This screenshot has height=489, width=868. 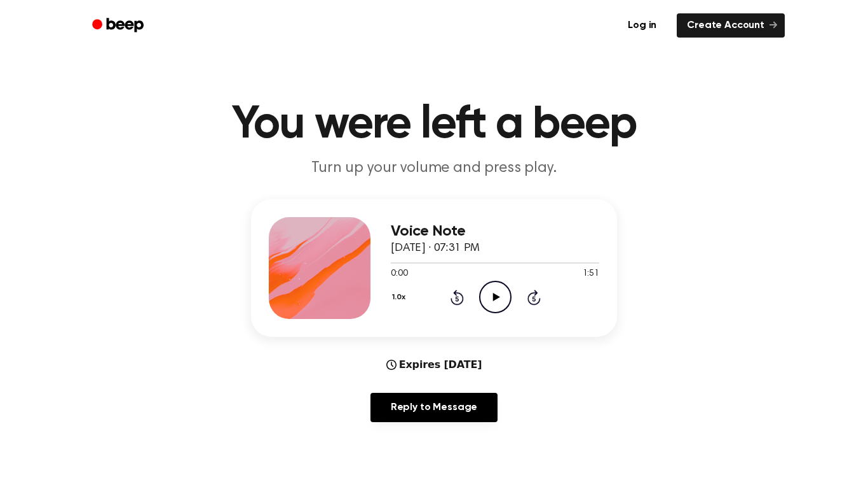 I want to click on span: 1:51, so click(x=591, y=274).